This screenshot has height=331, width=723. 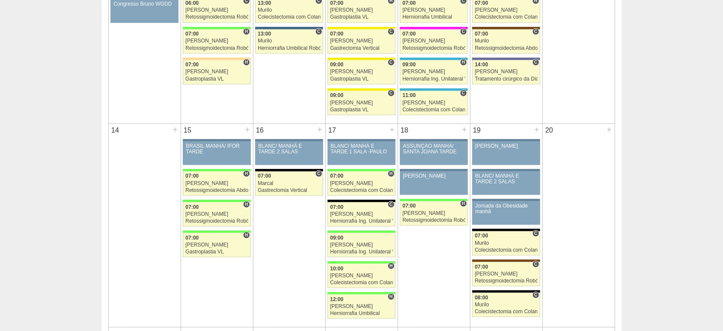 What do you see at coordinates (289, 48) in the screenshot?
I see `div: Herniorrafia Umbilical Robótica` at bounding box center [289, 48].